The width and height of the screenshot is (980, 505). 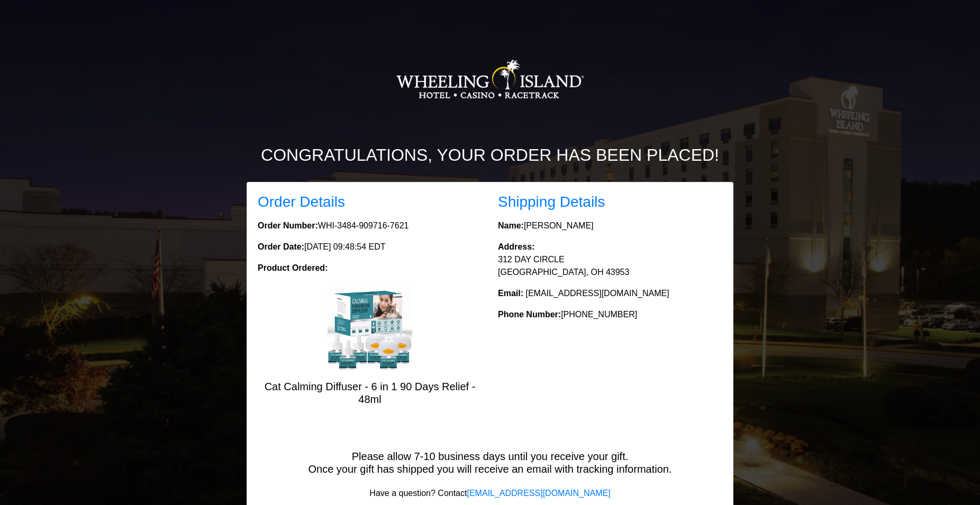 I want to click on p: WHI-3484-909716-7621, so click(x=370, y=226).